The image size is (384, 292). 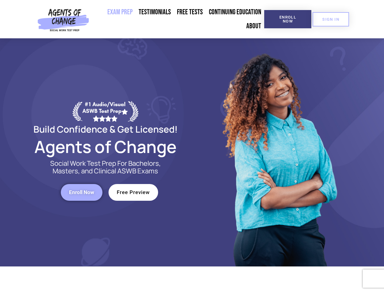 What do you see at coordinates (190, 12) in the screenshot?
I see `a: Free Tests` at bounding box center [190, 12].